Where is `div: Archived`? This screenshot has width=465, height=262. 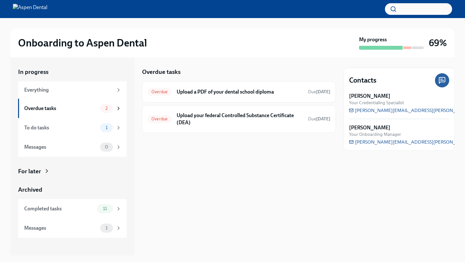
div: Archived is located at coordinates (72, 190).